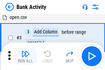 The height and width of the screenshot is (70, 105). Describe the element at coordinates (91, 56) in the screenshot. I see `img: Main button` at that location.